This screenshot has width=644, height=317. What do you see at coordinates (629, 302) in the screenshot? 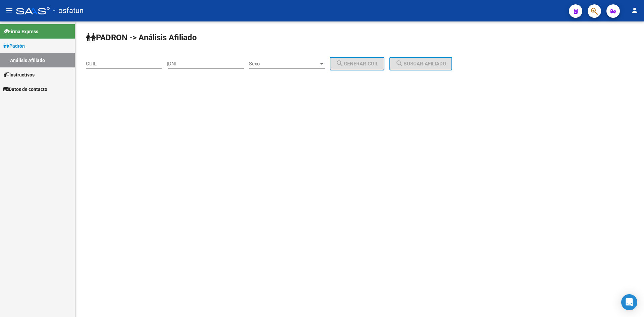
I see `div: Open Intercom Messenger` at bounding box center [629, 302].